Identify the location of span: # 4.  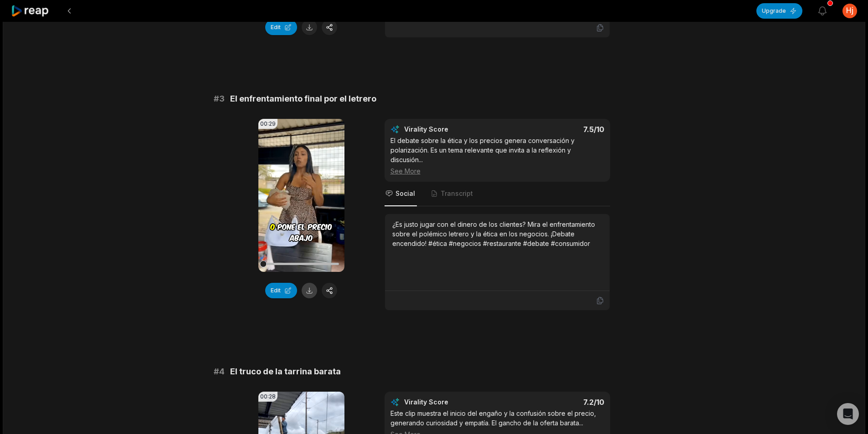
(219, 372).